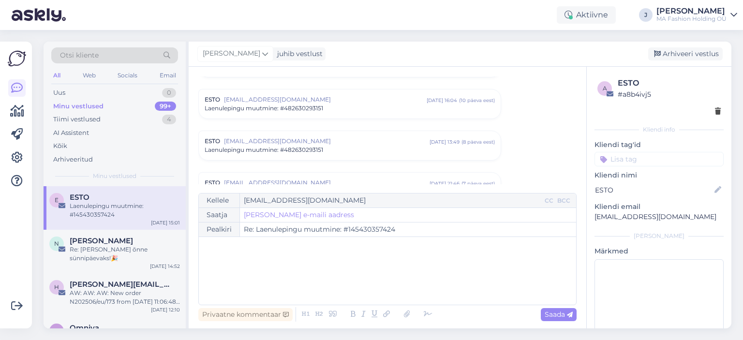  I want to click on div: Socials, so click(127, 75).